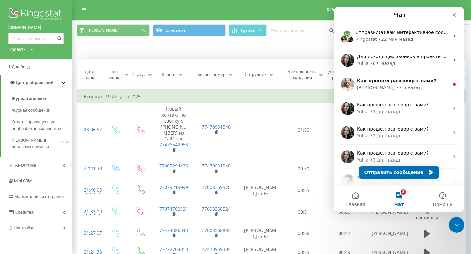  What do you see at coordinates (90, 233) in the screenshot?
I see `div: 21:27:07` at bounding box center [90, 233].